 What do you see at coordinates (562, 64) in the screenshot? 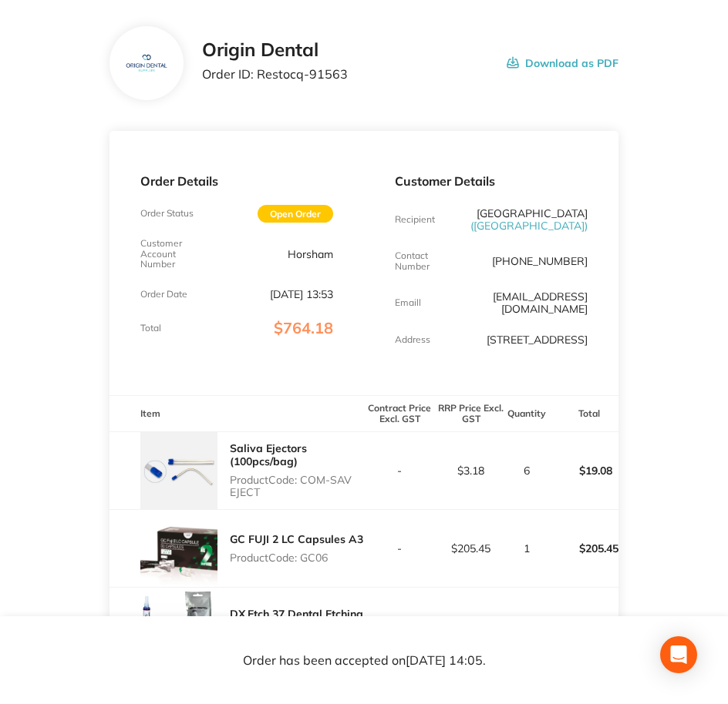
I see `button: Download as PDF` at bounding box center [562, 64].